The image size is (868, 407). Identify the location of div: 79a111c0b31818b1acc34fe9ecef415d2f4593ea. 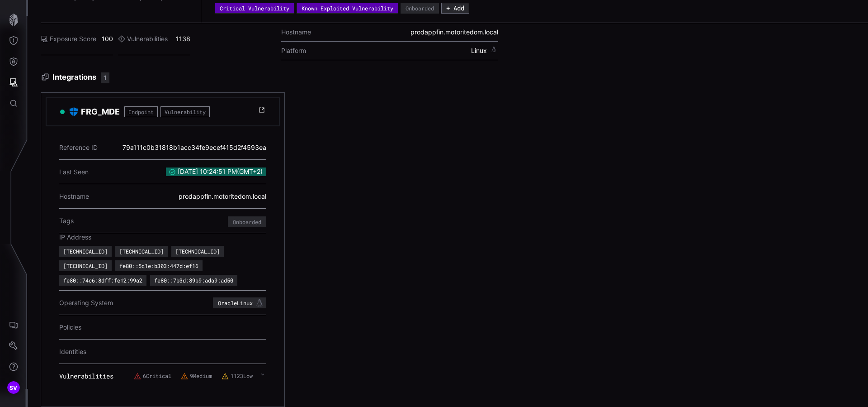
(195, 148).